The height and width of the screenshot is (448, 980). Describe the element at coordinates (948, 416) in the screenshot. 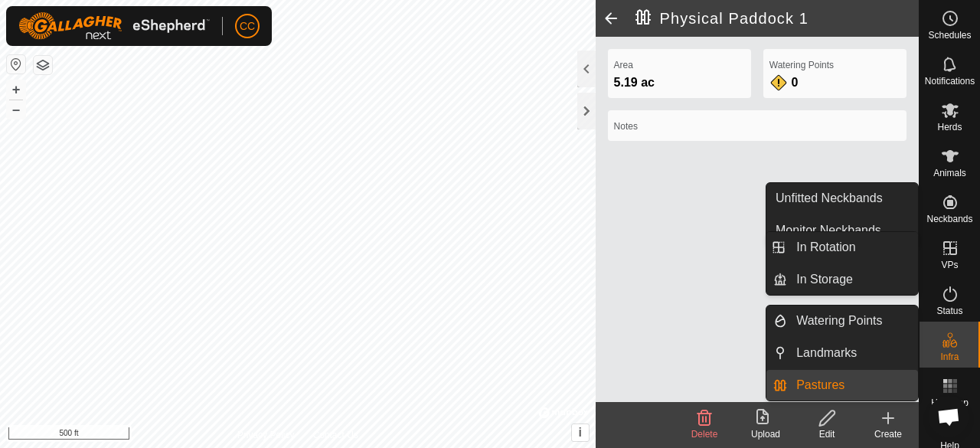

I see `div: Open chat` at that location.